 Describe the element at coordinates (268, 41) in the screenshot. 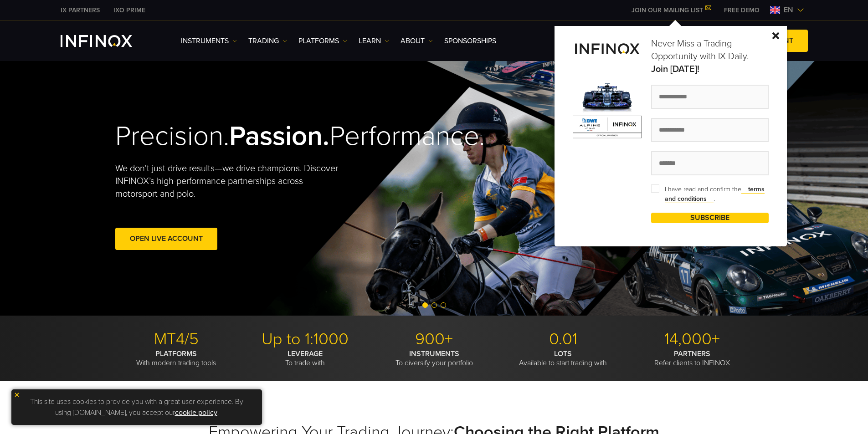

I see `a: TRADING` at that location.